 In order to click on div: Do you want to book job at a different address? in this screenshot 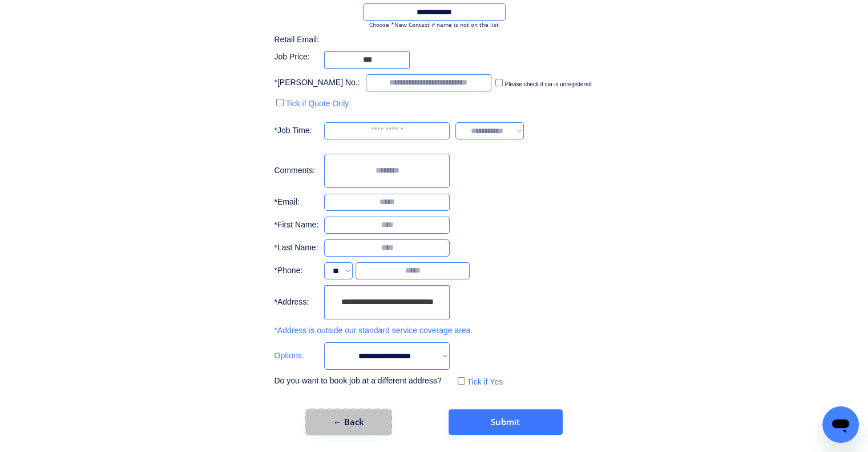, I will do `click(362, 381)`.